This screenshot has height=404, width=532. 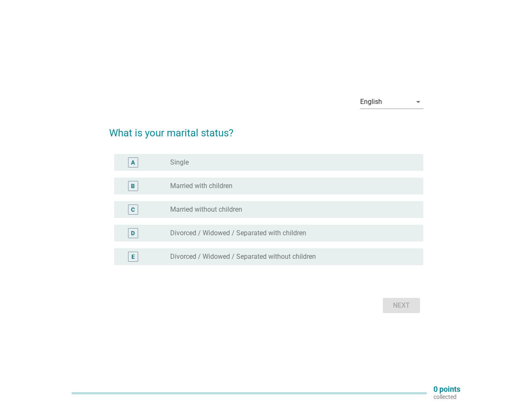 I want to click on h2: What is your marital status?, so click(x=266, y=129).